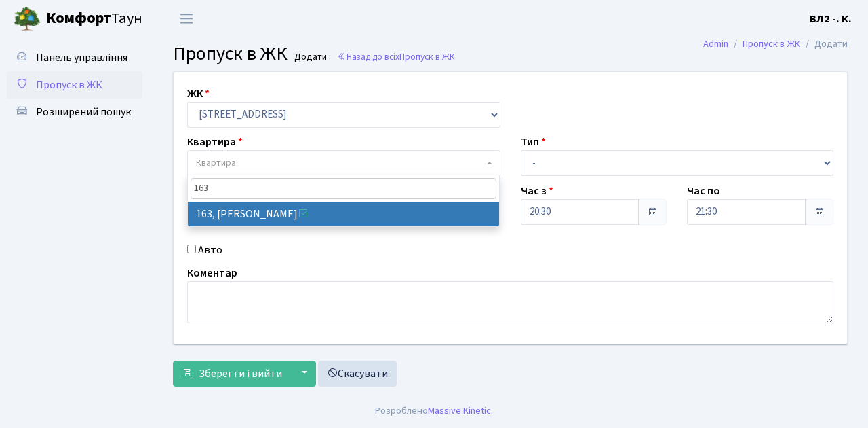 Image resolution: width=868 pixels, height=428 pixels. Describe the element at coordinates (830, 19) in the screenshot. I see `b: ВЛ2 -. К.` at that location.